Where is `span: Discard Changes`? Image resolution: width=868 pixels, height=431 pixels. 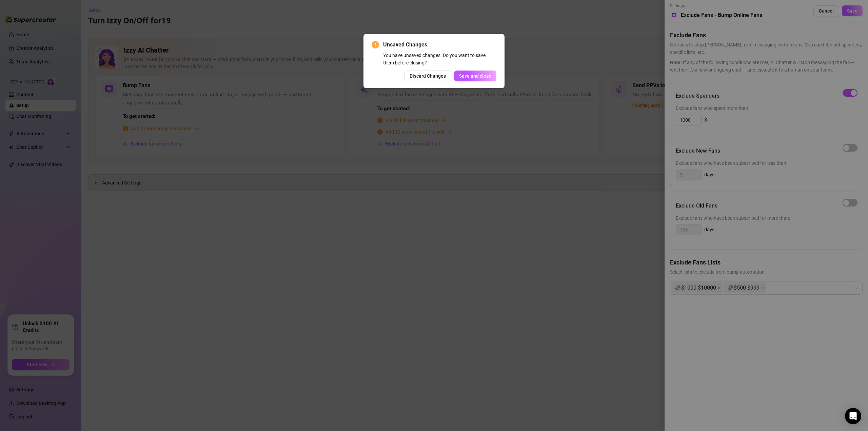 span: Discard Changes is located at coordinates (428, 76).